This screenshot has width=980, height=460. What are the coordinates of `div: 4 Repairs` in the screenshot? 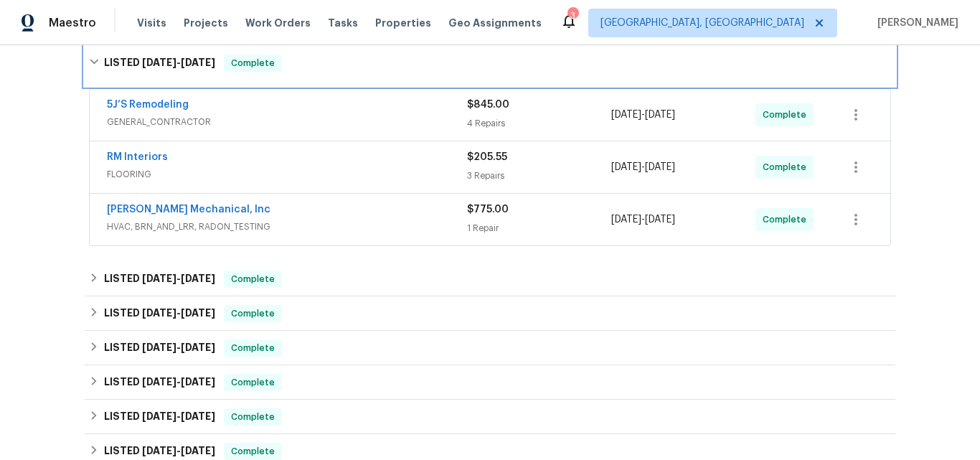 It's located at (539, 123).